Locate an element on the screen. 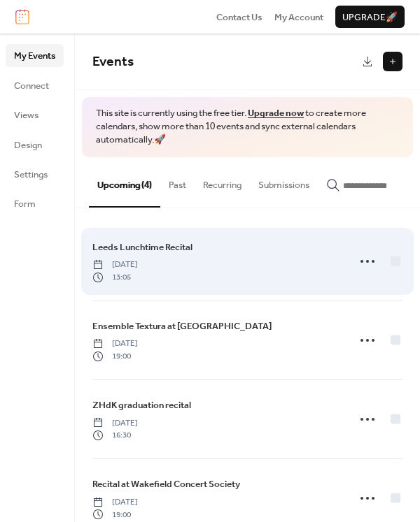  span: Settings is located at coordinates (31, 174).